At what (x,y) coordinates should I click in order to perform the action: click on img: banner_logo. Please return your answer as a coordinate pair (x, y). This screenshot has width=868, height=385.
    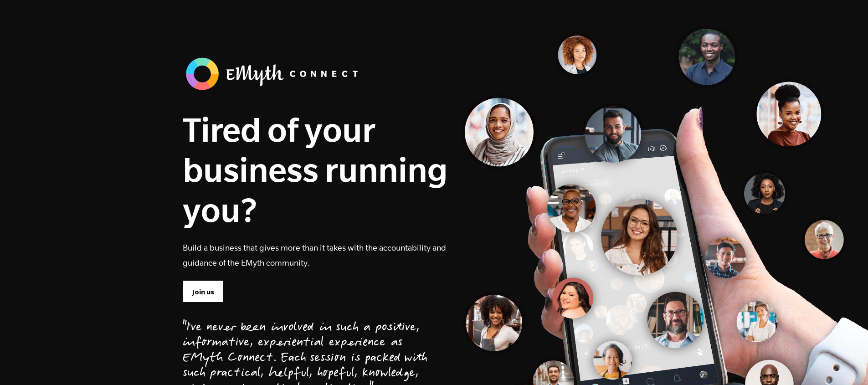
    Looking at the image, I should click on (274, 74).